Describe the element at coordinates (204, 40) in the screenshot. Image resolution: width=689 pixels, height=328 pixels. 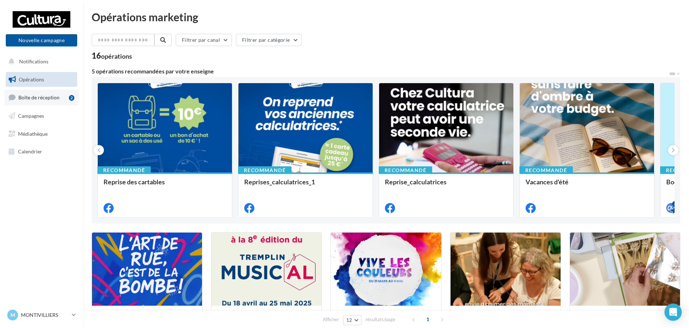
I see `button: Filtrer par canal` at that location.